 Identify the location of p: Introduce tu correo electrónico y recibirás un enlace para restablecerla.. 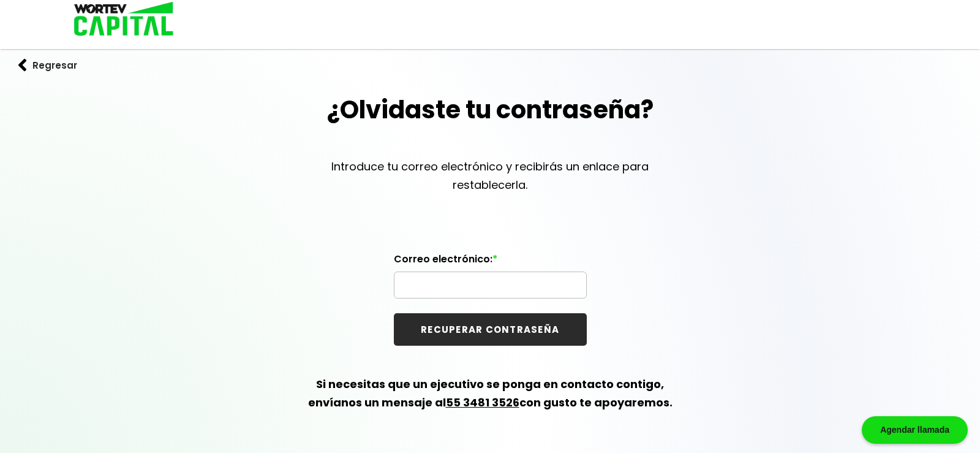
(490, 176).